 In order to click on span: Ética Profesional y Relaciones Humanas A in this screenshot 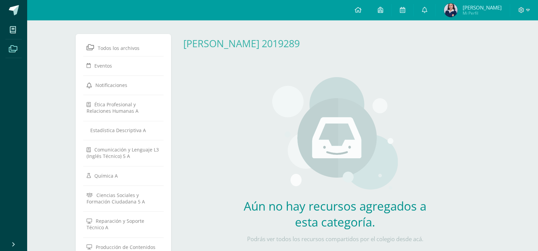, I will do `click(112, 108)`.